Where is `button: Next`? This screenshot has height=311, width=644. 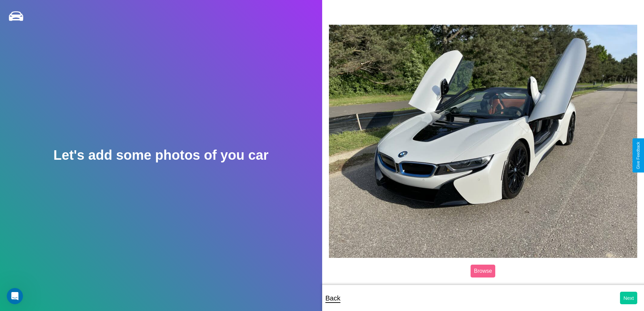
button: Next is located at coordinates (629, 298).